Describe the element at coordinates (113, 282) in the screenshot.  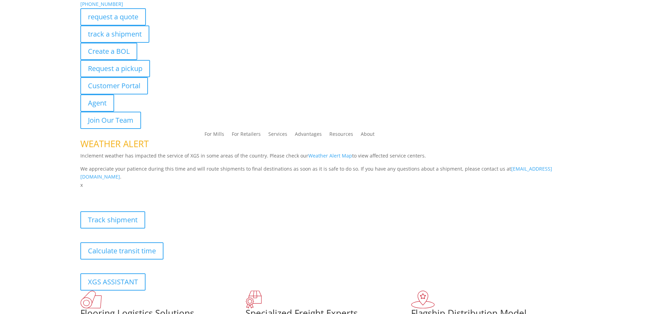
I see `a: XGS ASSISTANT` at that location.